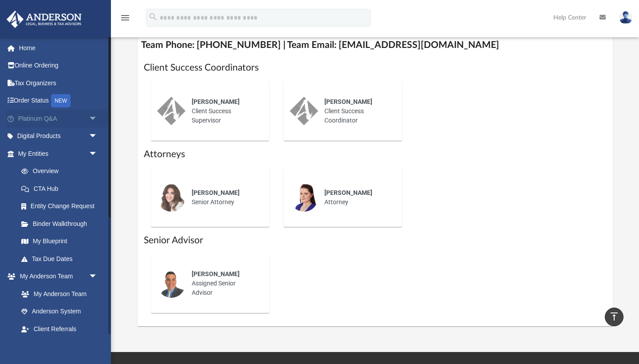 This screenshot has width=639, height=364. I want to click on img: User Pic, so click(626, 17).